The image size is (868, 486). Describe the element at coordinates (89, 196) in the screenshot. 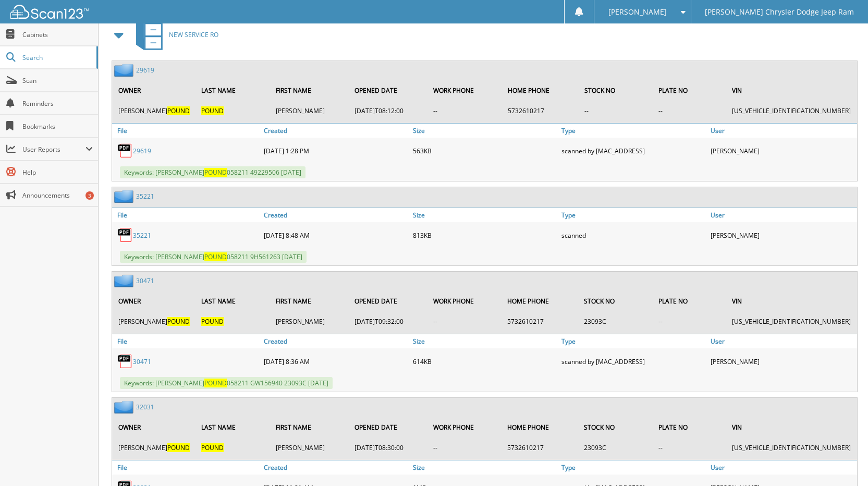

I see `div: 3` at that location.